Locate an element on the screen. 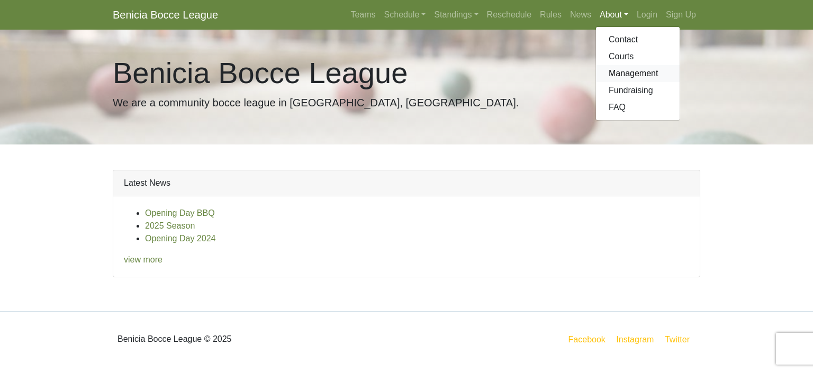  a: Opening Day BBQ is located at coordinates (180, 213).